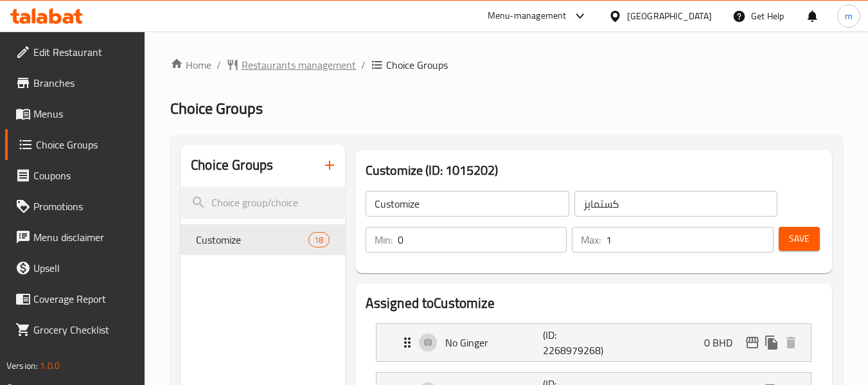 Image resolution: width=868 pixels, height=385 pixels. I want to click on a: Promotions, so click(75, 206).